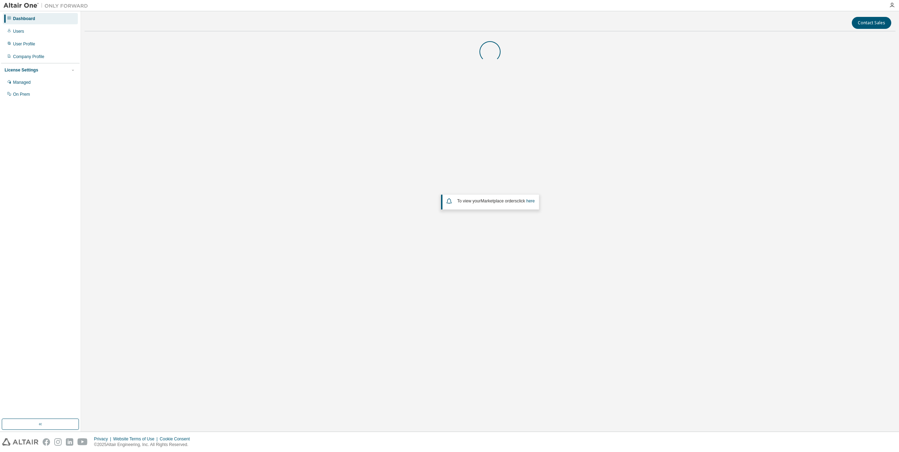 Image resolution: width=899 pixels, height=452 pixels. What do you see at coordinates (48, 6) in the screenshot?
I see `img: Altair One` at bounding box center [48, 6].